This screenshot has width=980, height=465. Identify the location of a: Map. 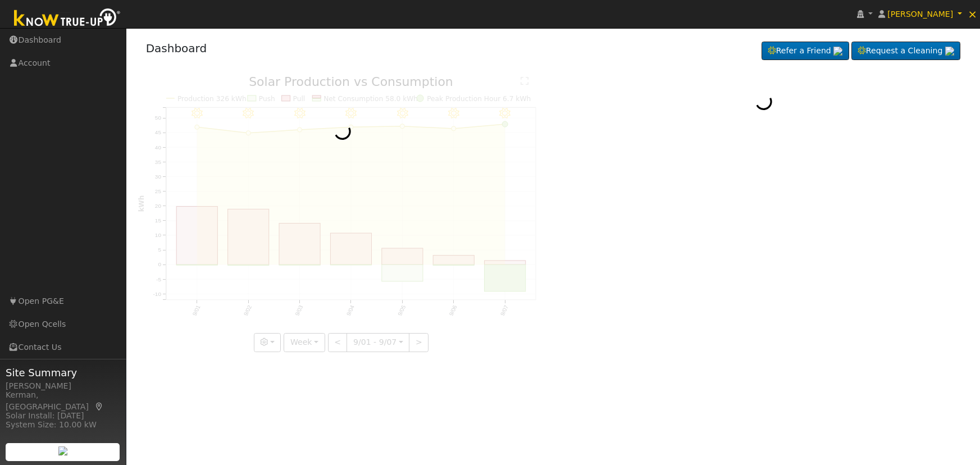
(99, 407).